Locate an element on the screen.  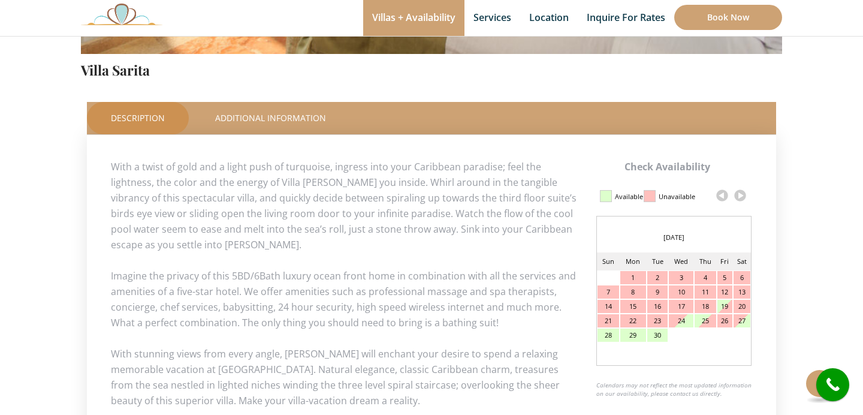
div: 7 is located at coordinates (608, 292).